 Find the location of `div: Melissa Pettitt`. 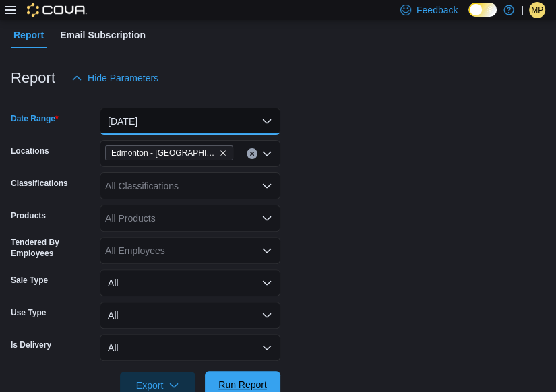

div: Melissa Pettitt is located at coordinates (537, 10).